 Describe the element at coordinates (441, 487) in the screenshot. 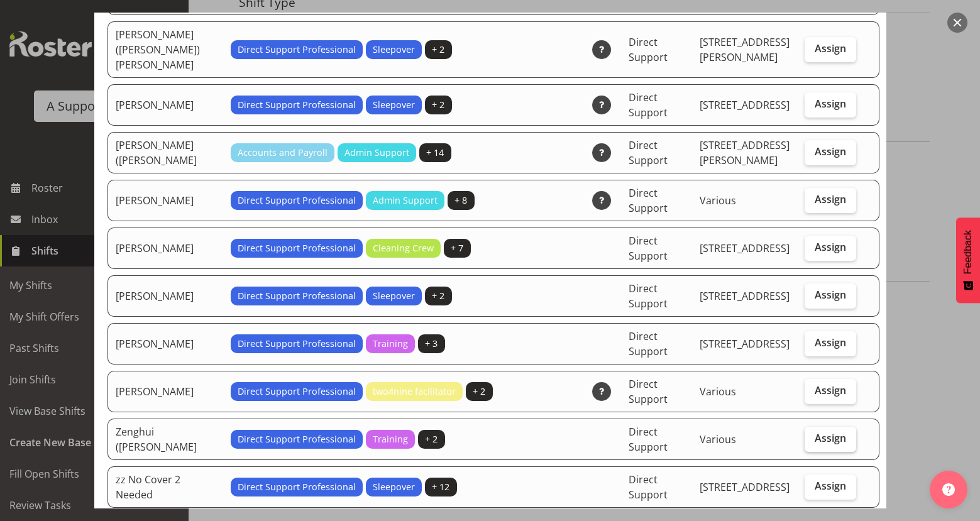

I see `span: + 12` at that location.